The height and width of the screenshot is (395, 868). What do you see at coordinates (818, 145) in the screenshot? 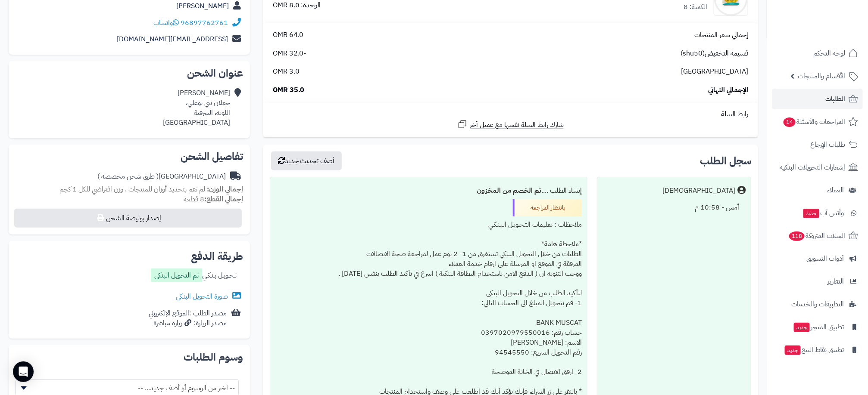
I see `a: طلبات الإرجاع` at bounding box center [818, 145].